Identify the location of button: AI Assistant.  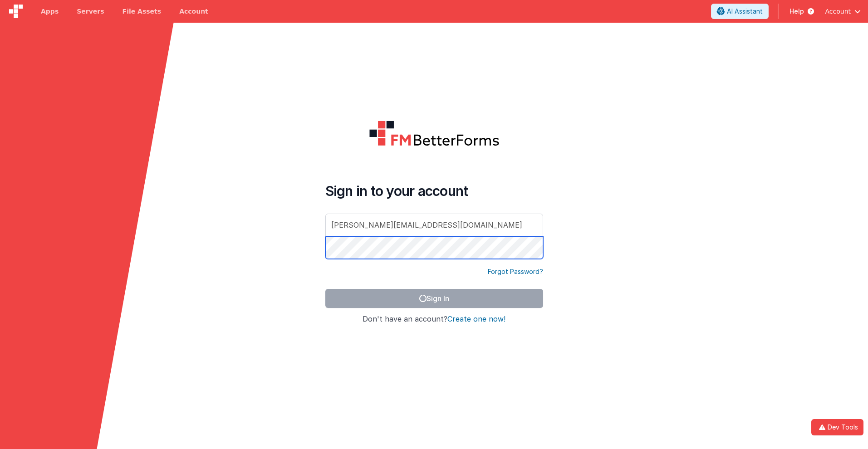
(739, 11).